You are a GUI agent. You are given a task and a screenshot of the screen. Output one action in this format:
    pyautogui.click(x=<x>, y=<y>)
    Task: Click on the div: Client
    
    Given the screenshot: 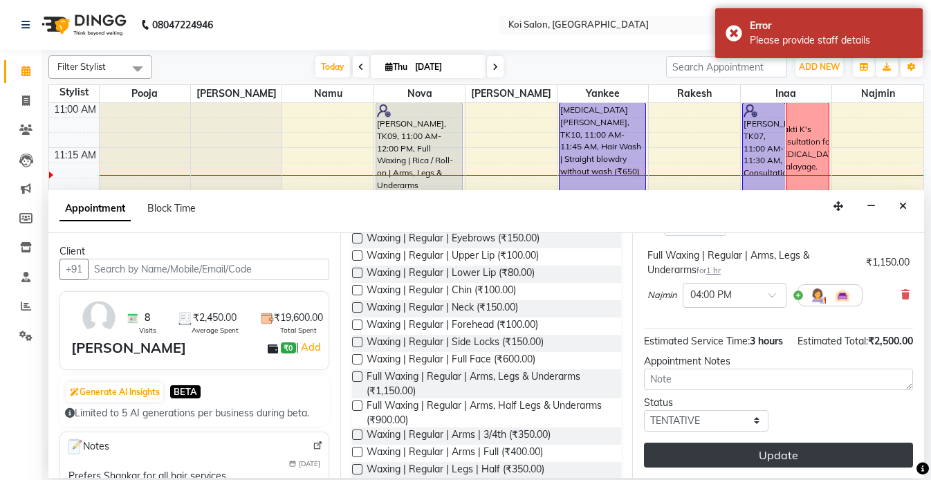 What is the action you would take?
    pyautogui.click(x=194, y=251)
    